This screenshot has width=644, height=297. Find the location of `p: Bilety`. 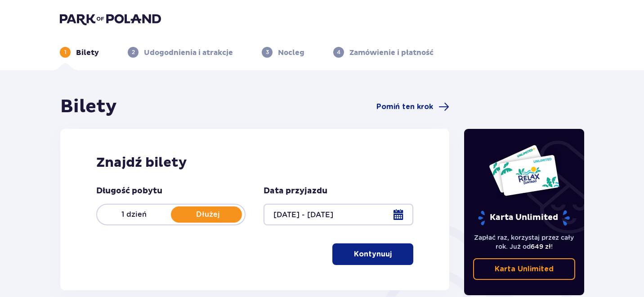

p: Bilety is located at coordinates (87, 53).